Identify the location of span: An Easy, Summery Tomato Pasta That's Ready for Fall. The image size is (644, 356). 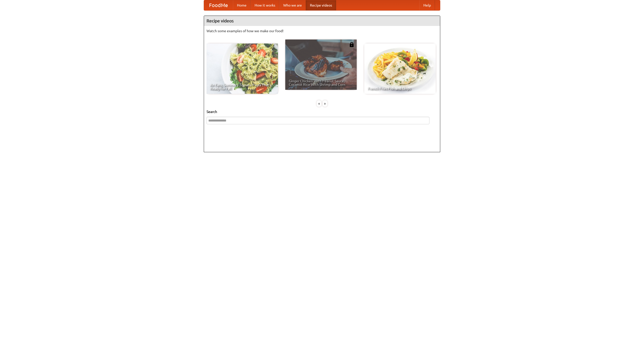
(242, 87).